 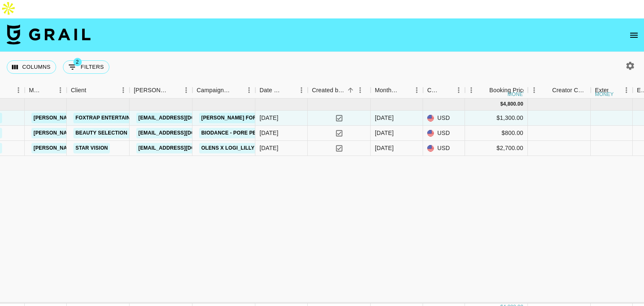 What do you see at coordinates (496, 118) in the screenshot?
I see `div: $1,300.00` at bounding box center [496, 118].